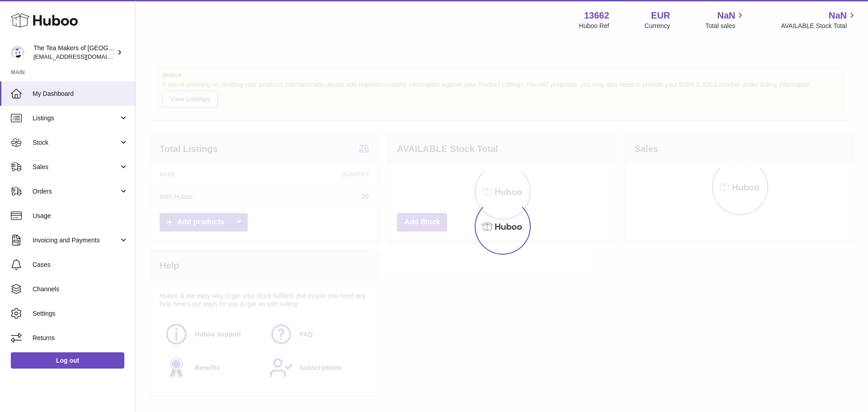  Describe the element at coordinates (594, 26) in the screenshot. I see `div: Huboo Ref` at that location.